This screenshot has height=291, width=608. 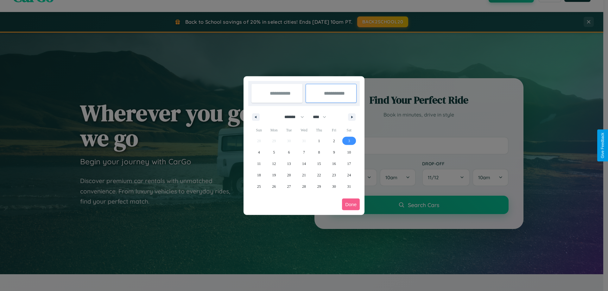 I want to click on button: 29, so click(x=319, y=187).